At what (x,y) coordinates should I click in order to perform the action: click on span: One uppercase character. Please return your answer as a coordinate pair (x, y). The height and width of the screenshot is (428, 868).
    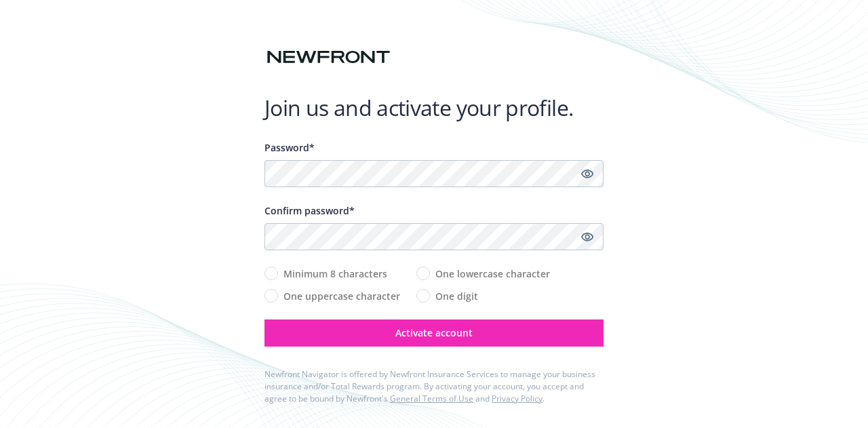
    Looking at the image, I should click on (342, 296).